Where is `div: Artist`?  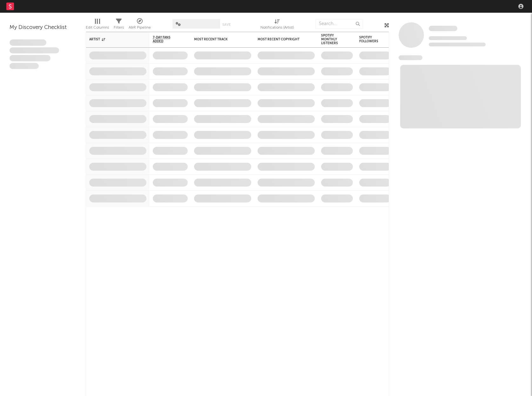
div: Artist is located at coordinates (113, 39).